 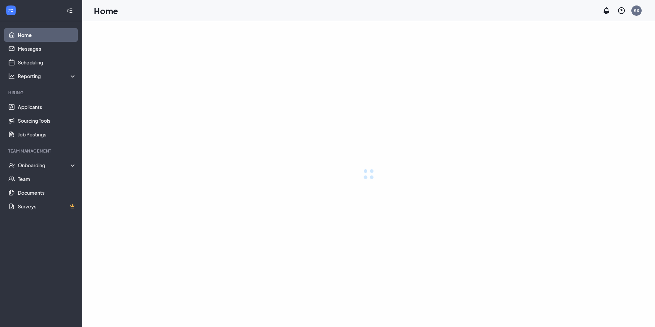 What do you see at coordinates (47, 107) in the screenshot?
I see `a: Applicants` at bounding box center [47, 107].